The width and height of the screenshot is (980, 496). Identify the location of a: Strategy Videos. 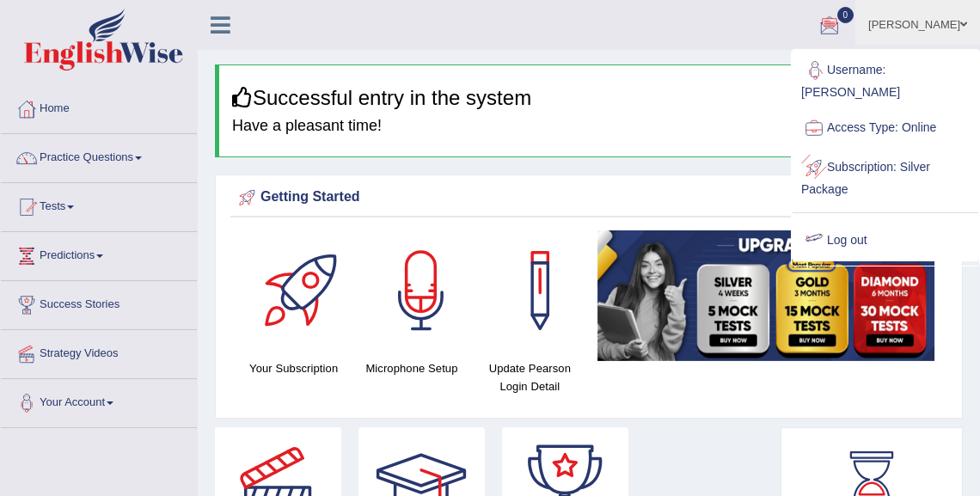
(99, 351).